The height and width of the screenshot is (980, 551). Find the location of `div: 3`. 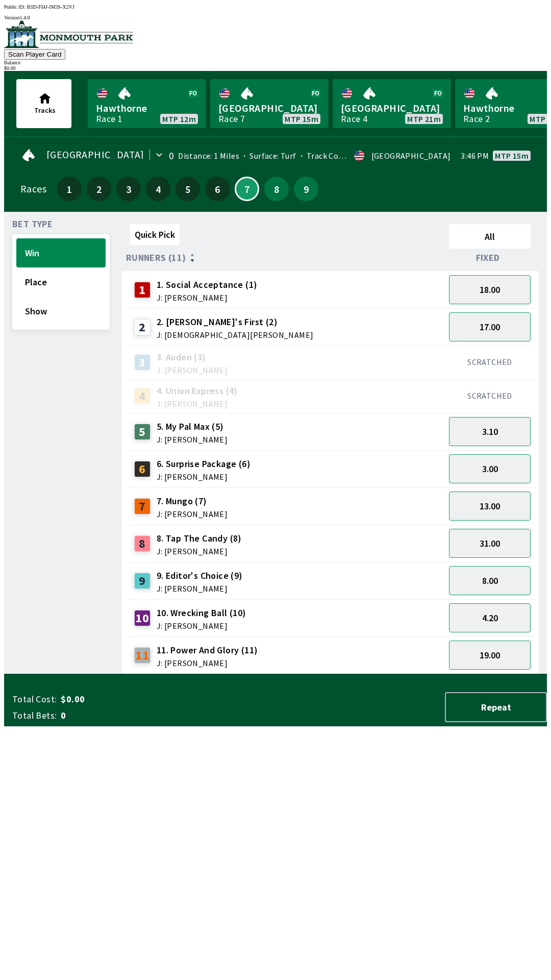

div: 3 is located at coordinates (142, 363).